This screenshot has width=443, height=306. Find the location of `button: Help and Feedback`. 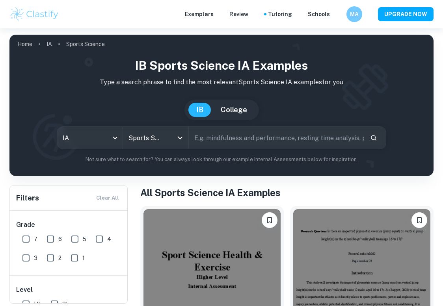

button: Help and Feedback is located at coordinates (338, 14).